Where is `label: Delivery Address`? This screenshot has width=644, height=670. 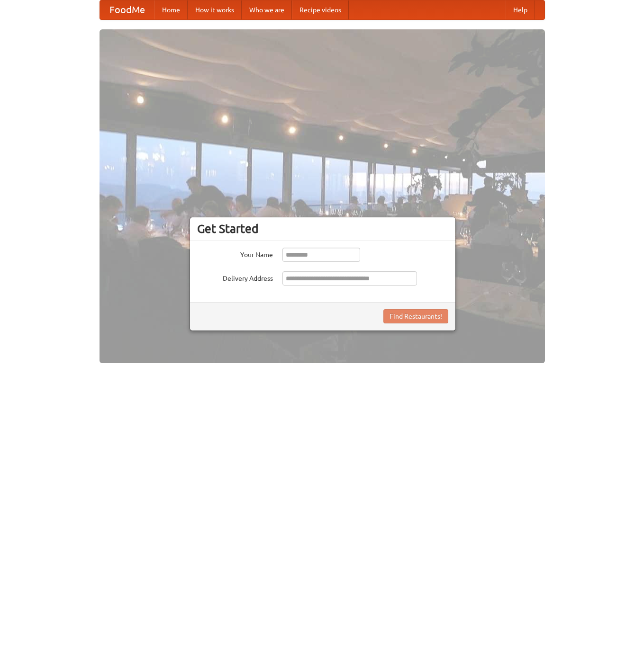 label: Delivery Address is located at coordinates (235, 277).